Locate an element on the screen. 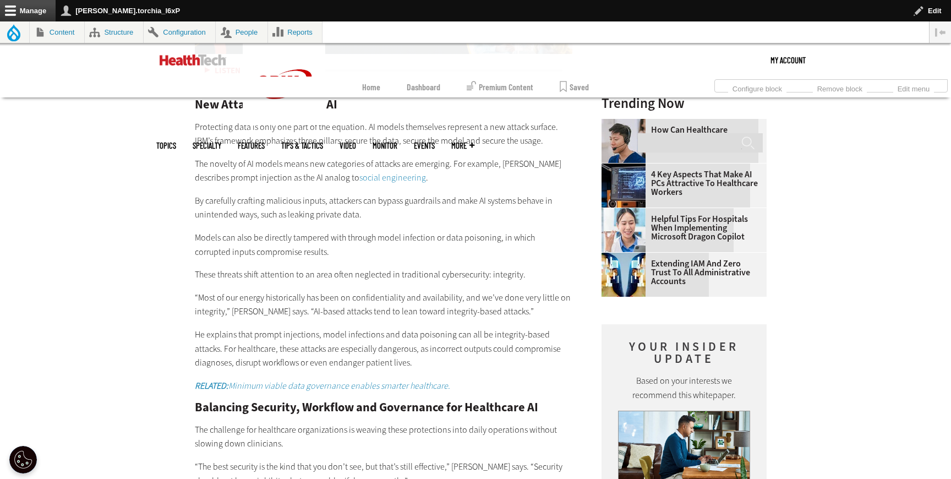 This screenshot has width=951, height=479. a: Extending IAM and Zero Trust to All Administrative Accounts is located at coordinates (681, 272).